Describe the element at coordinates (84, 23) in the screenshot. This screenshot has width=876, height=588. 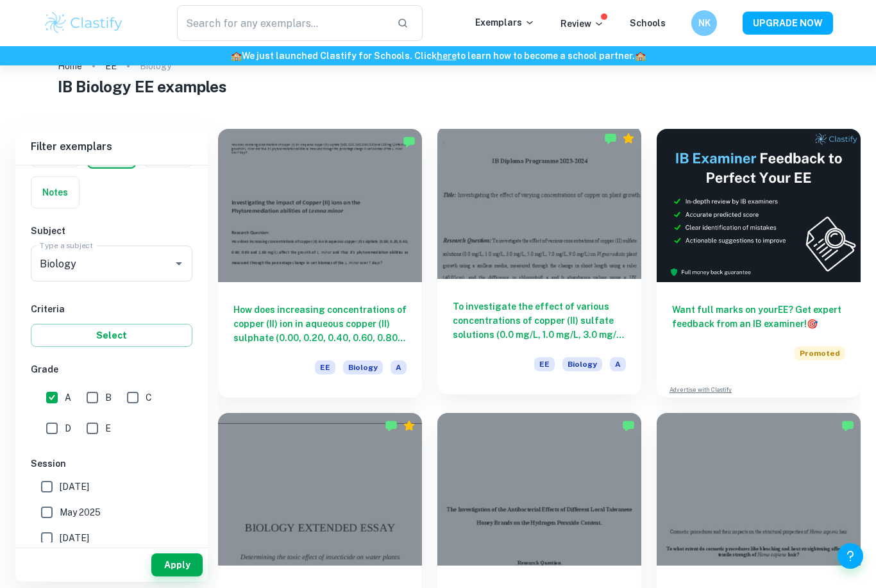
I see `a: Clastify logo` at that location.